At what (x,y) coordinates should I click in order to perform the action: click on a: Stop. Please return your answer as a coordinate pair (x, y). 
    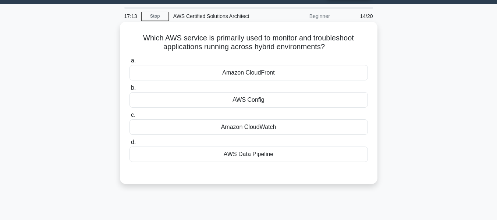
    Looking at the image, I should click on (155, 16).